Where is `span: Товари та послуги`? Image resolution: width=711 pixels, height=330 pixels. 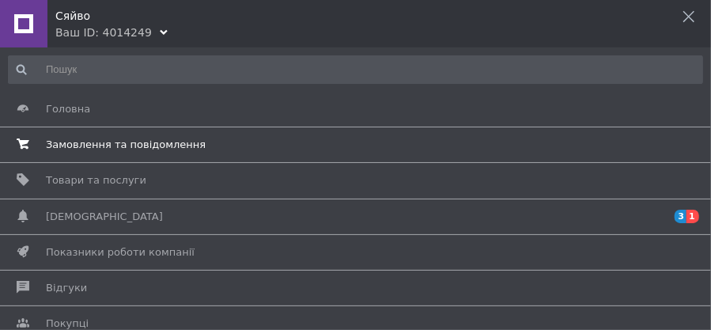 span: Товари та послуги is located at coordinates (96, 180).